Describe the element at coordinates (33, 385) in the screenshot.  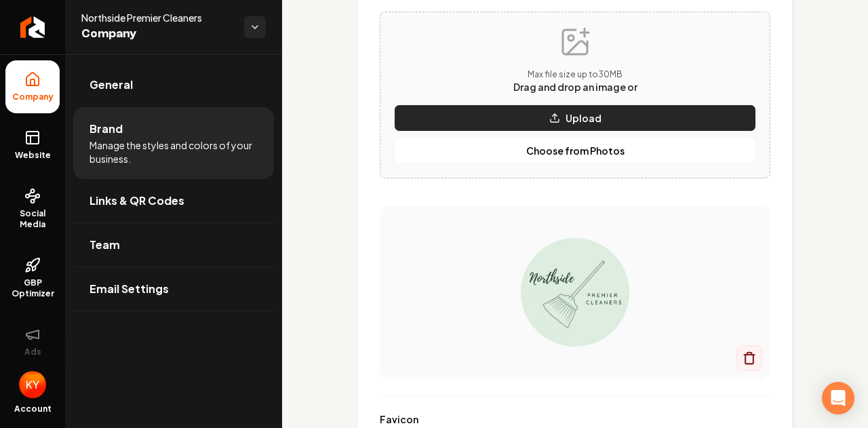
I see `button: Open user button` at that location.